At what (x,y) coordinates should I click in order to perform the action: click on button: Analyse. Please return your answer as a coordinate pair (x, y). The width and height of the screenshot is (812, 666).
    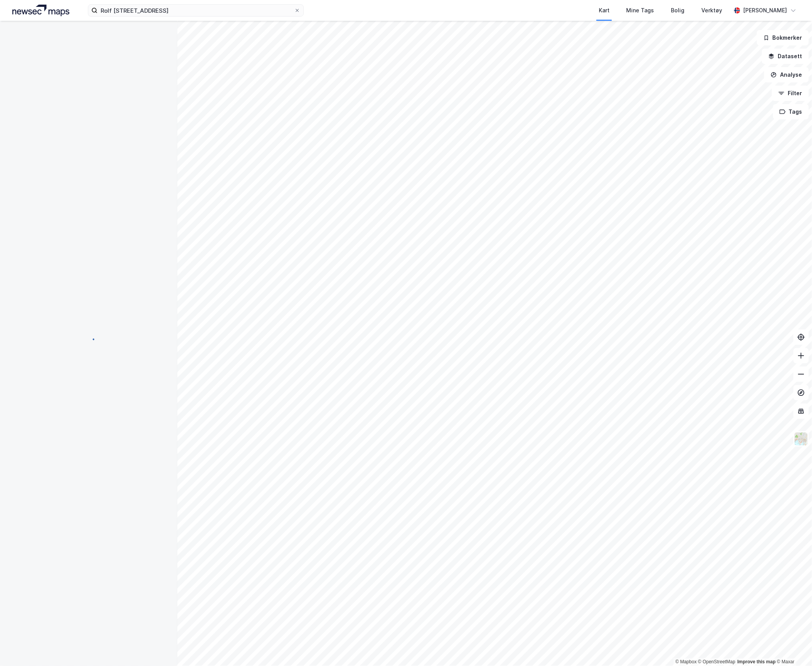
    Looking at the image, I should click on (787, 75).